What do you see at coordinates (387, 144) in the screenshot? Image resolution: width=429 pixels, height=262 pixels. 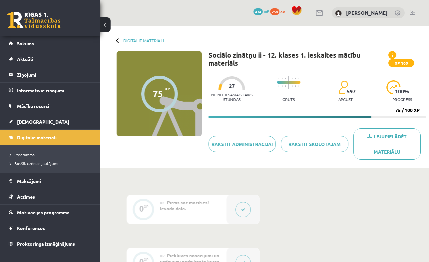 I see `a: Lejupielādēt materiālu` at bounding box center [387, 144].